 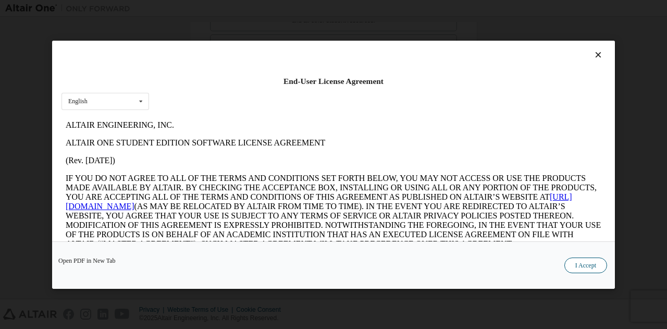 I want to click on p: IF YOU DO NOT AGREE TO ALL OF THE TERMS AND CONDITIONS SET FORTH BELOW, YOU MAY NOT ACCESS OR USE..., so click(x=272, y=95).